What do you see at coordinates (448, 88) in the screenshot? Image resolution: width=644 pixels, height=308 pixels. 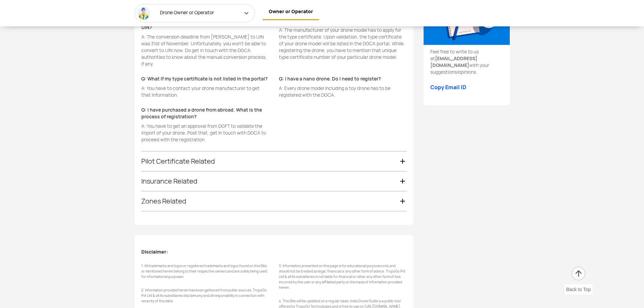 I see `a: Copy Email ID` at bounding box center [448, 88].